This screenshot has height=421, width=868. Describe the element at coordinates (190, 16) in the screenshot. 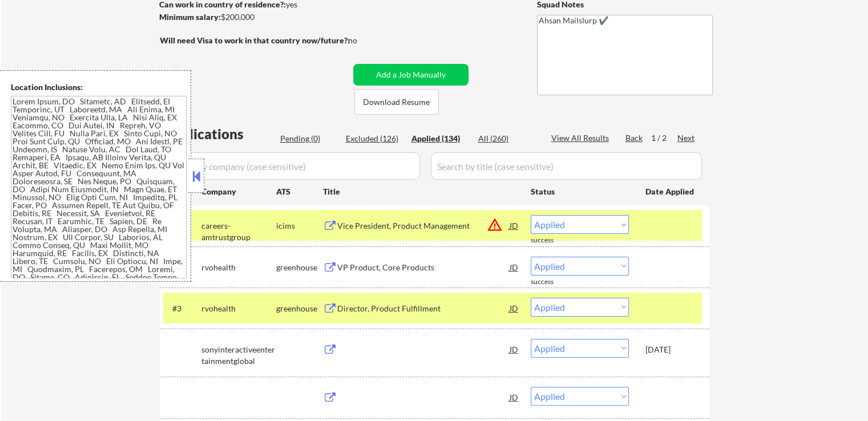

I see `strong: Minimum salary:` at that location.